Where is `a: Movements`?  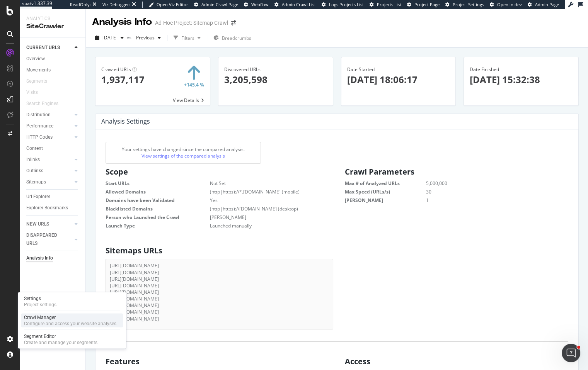
a: Movements is located at coordinates (53, 70).